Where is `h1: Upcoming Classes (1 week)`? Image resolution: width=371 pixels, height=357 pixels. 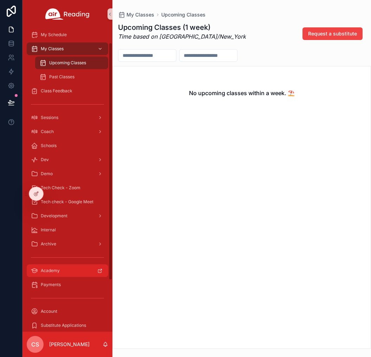 h1: Upcoming Classes (1 week) is located at coordinates (182, 27).